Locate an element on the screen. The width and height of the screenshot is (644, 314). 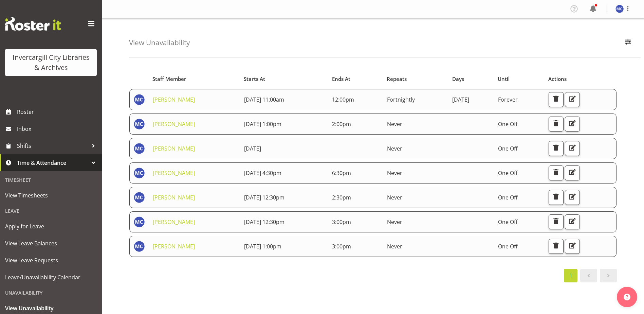
a: View Timesheets is located at coordinates (51, 195).